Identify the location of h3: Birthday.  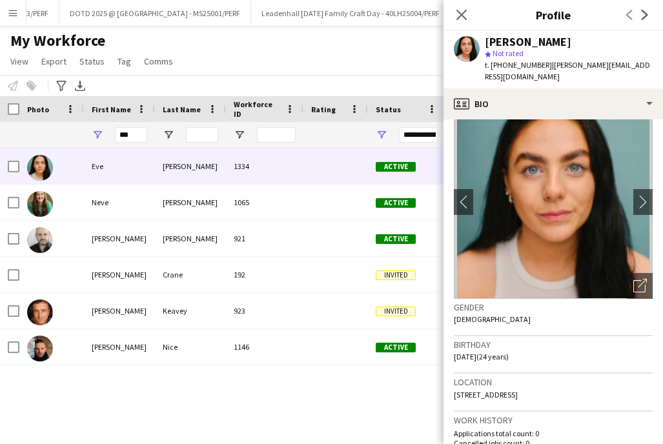
(553, 345).